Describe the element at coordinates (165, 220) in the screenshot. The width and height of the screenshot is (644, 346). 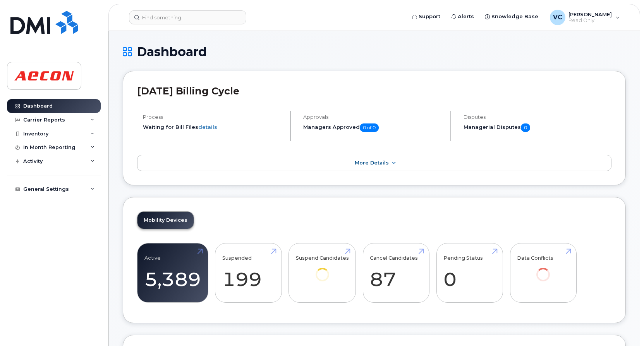
I see `a: Mobility Devices` at that location.